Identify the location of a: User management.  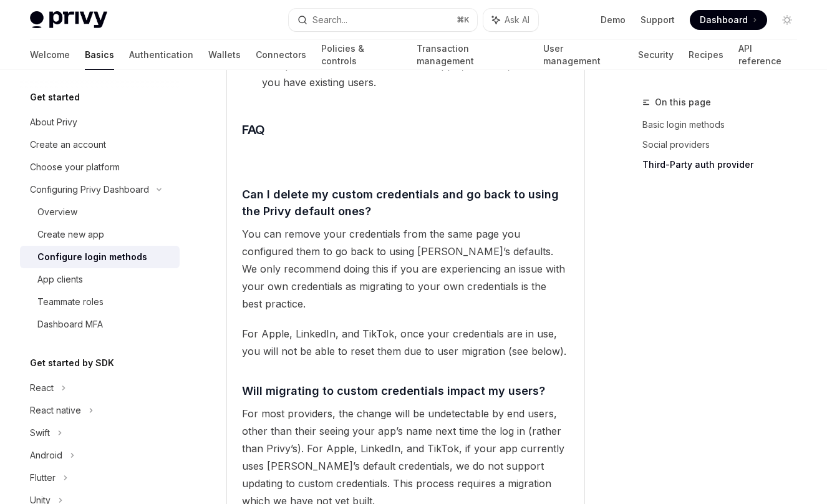
(583, 55).